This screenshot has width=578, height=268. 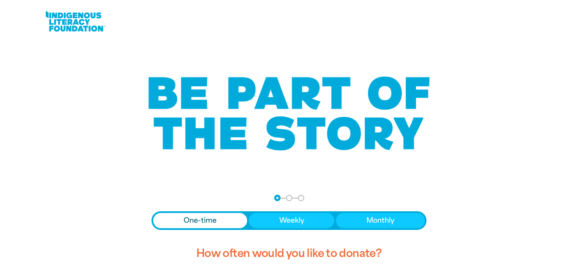 I want to click on div: Donation frequency, so click(x=289, y=221).